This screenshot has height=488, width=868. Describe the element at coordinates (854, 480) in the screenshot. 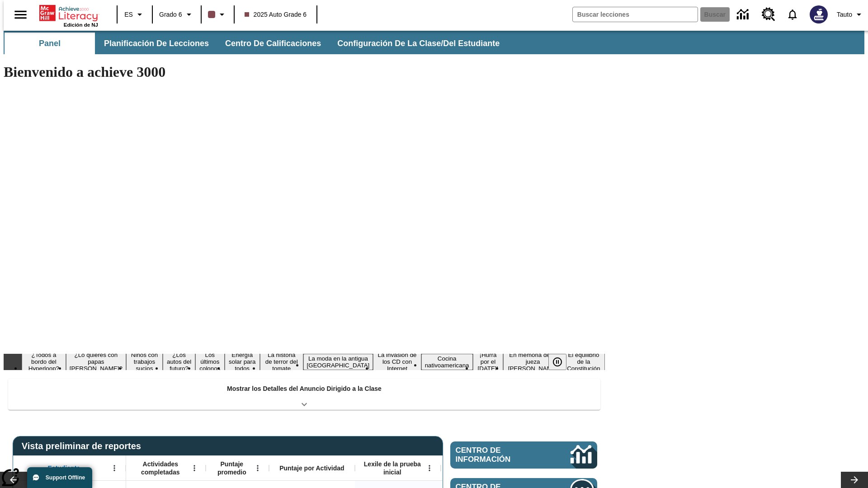

I see `button: Carrusel de lecciones, seguir` at that location.